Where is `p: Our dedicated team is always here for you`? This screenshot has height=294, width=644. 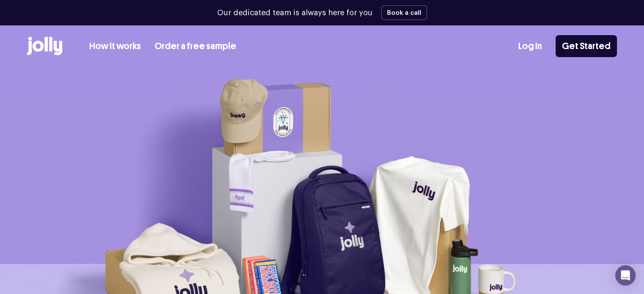
p: Our dedicated team is always here for you is located at coordinates (295, 13).